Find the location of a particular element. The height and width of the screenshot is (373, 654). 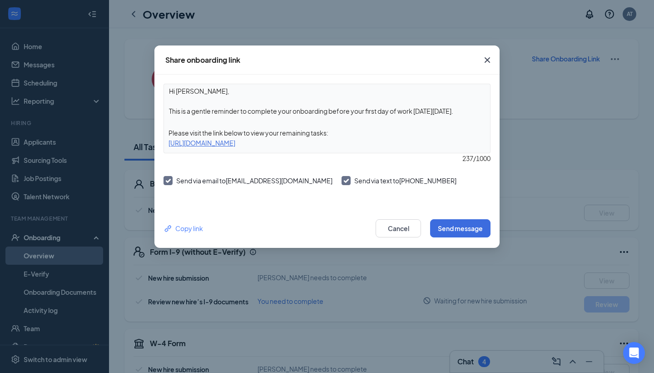

div: Please visit the link below to view your remaining tasks: is located at coordinates (327, 133).